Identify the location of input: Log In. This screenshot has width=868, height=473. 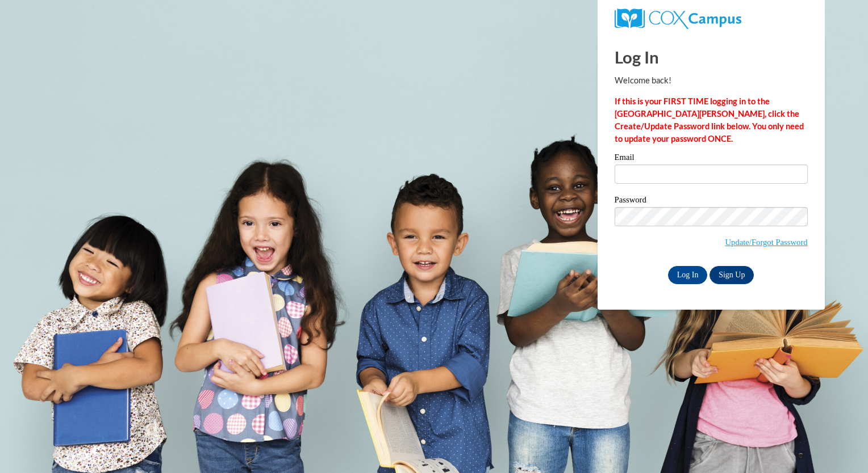
(688, 275).